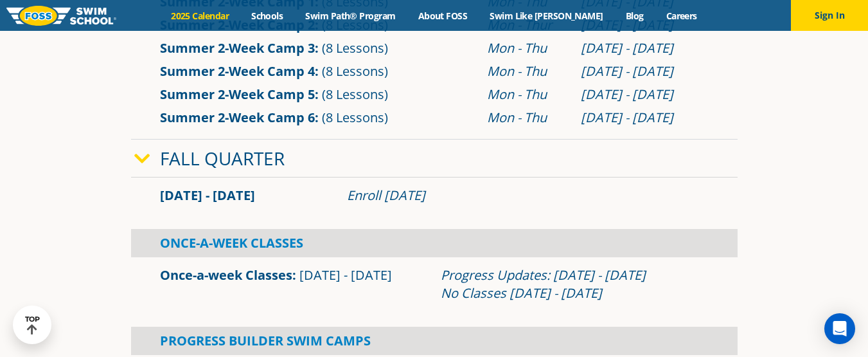 The width and height of the screenshot is (868, 357). What do you see at coordinates (237, 94) in the screenshot?
I see `a: Summer 2-Week Camp 5` at bounding box center [237, 94].